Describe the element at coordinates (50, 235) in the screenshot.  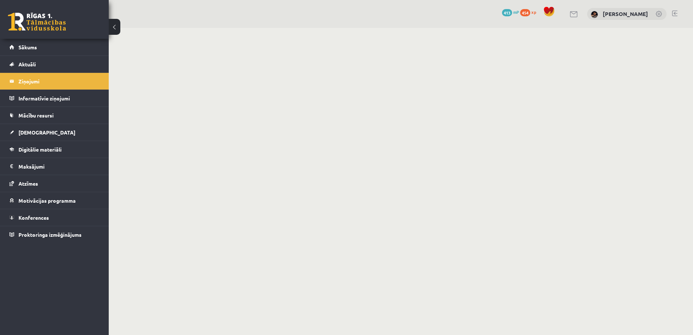
I see `span: Proktoringa izmēģinājums` at that location.